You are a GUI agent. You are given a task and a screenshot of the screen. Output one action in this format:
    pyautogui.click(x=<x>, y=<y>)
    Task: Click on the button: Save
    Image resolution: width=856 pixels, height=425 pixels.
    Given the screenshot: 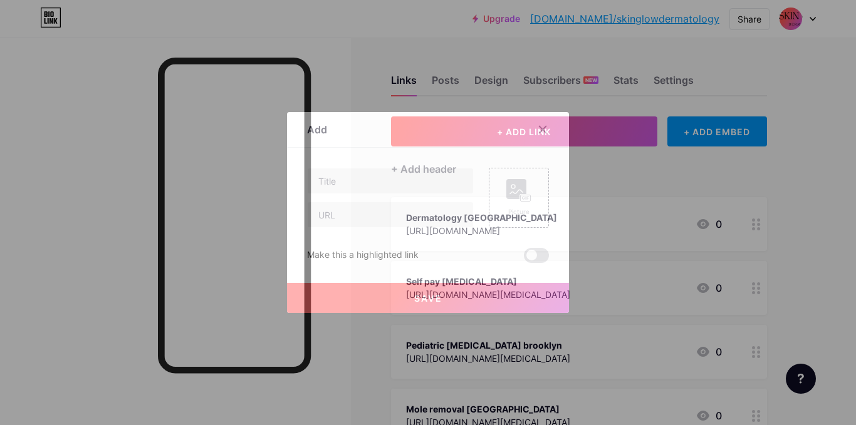 What is the action you would take?
    pyautogui.click(x=428, y=298)
    